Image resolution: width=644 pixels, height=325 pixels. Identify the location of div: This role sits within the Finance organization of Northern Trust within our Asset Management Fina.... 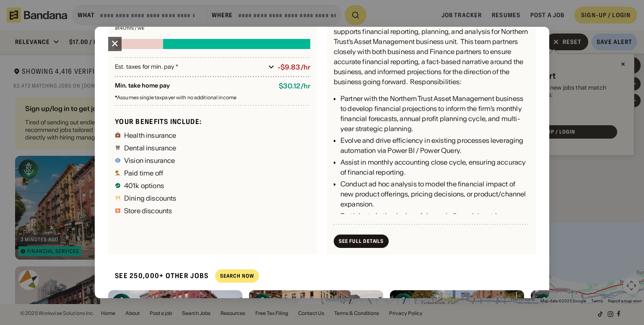
(431, 47).